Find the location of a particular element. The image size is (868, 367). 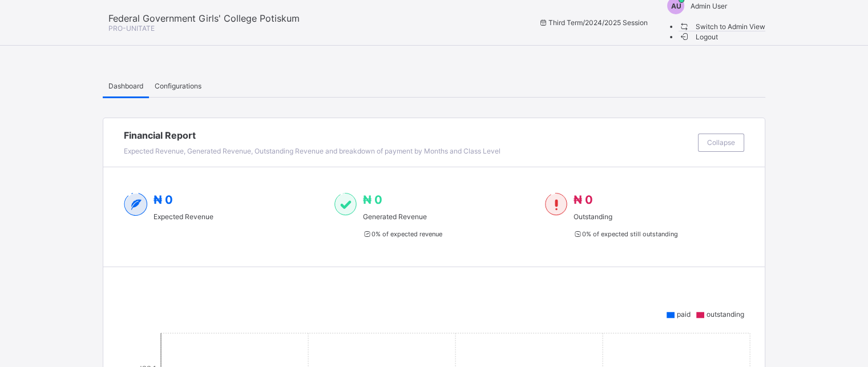

span: AU is located at coordinates (676, 5).